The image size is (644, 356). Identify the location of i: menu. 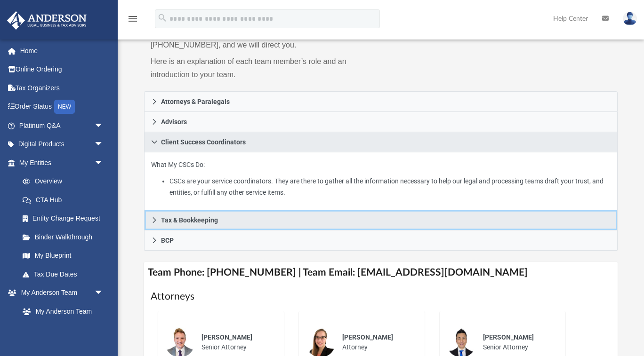
(133, 19).